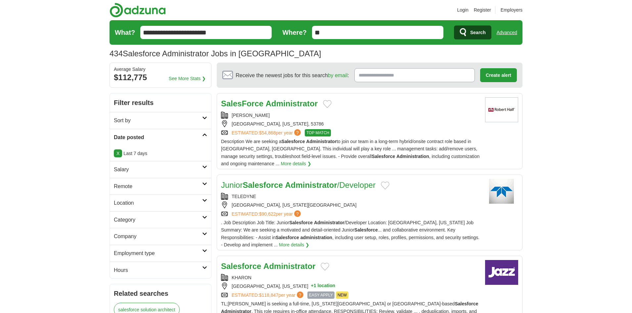 The image size is (632, 313). I want to click on h2: Employment type, so click(158, 253).